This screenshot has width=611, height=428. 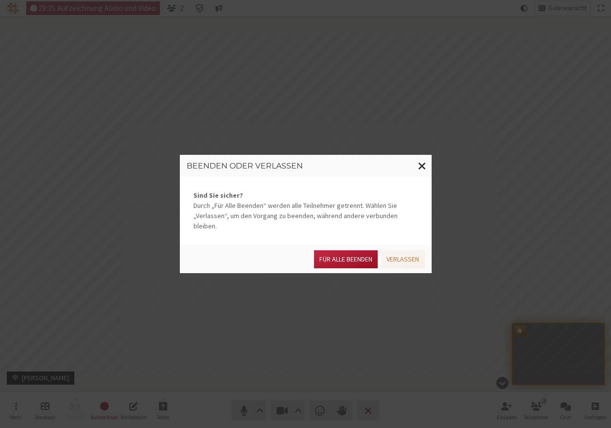 I want to click on h3: Beenden oder verlassen, so click(x=306, y=166).